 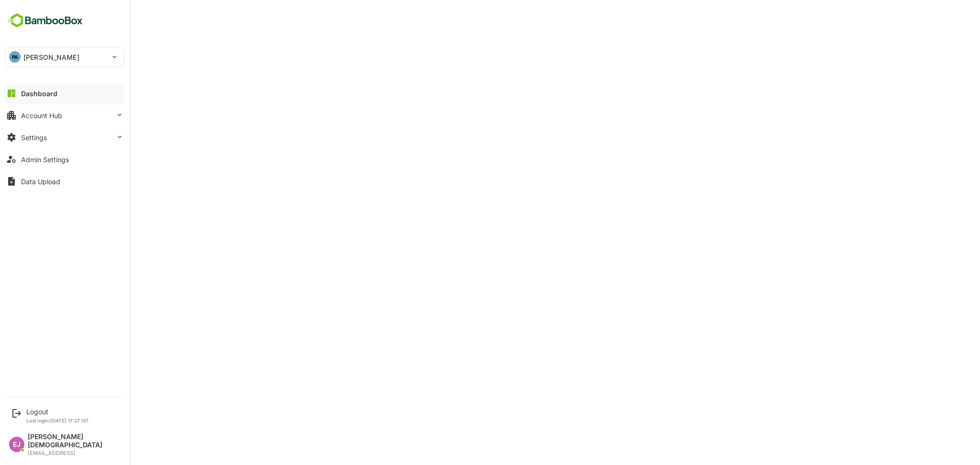 What do you see at coordinates (64, 159) in the screenshot?
I see `button: Admin Settings` at bounding box center [64, 159].